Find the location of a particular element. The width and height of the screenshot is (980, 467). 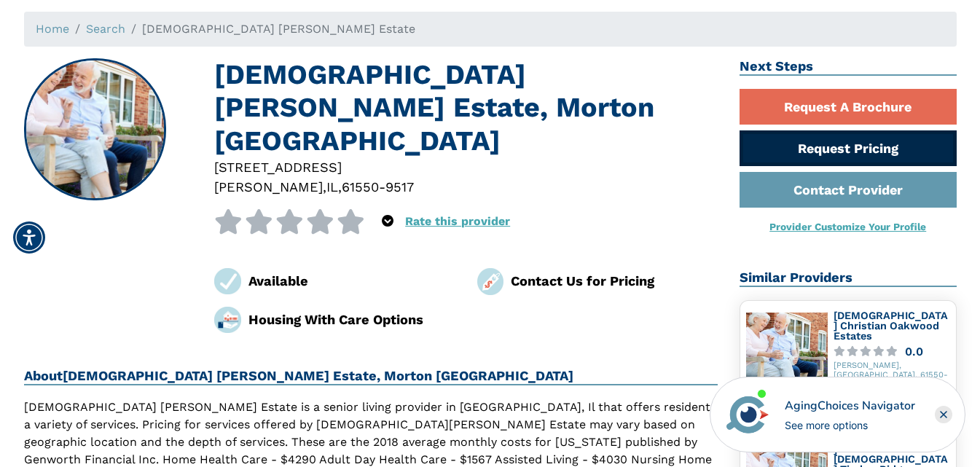

img: Apostolic Christian Linden Estate, Morton IL is located at coordinates (95, 130).